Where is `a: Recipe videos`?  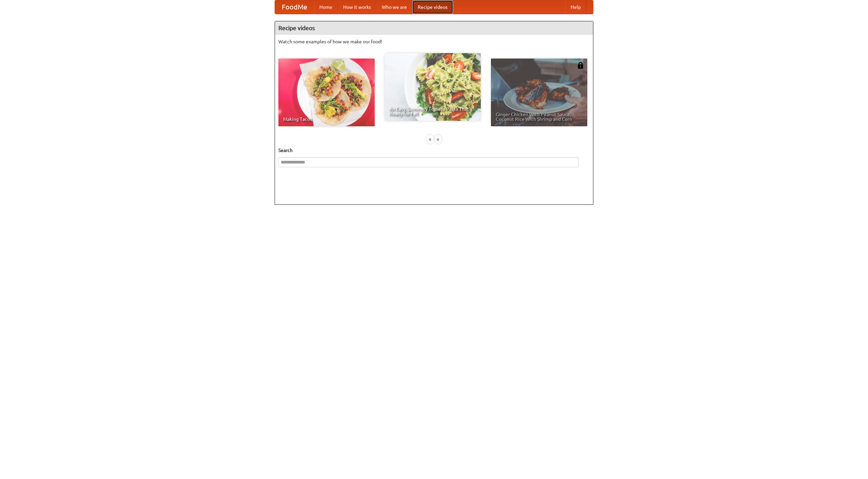
a: Recipe videos is located at coordinates (433, 7).